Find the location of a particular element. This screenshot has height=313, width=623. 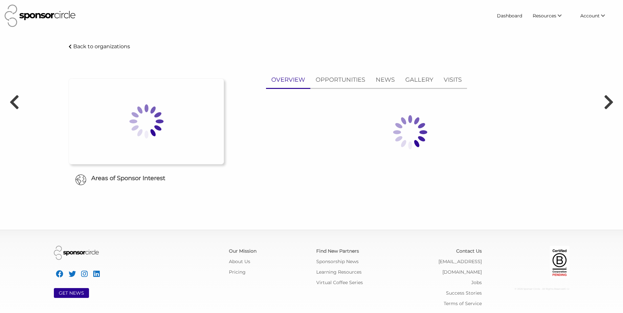

a: Jobs is located at coordinates (476, 283).